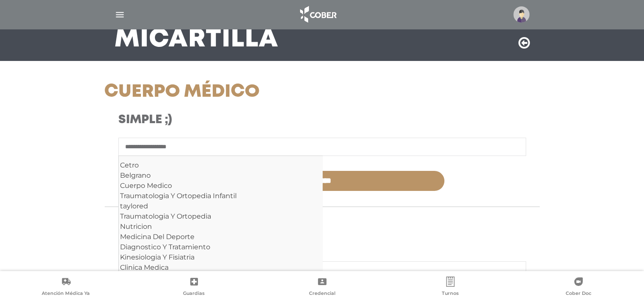 This screenshot has width=644, height=300. Describe the element at coordinates (322, 294) in the screenshot. I see `span: Credencial` at that location.